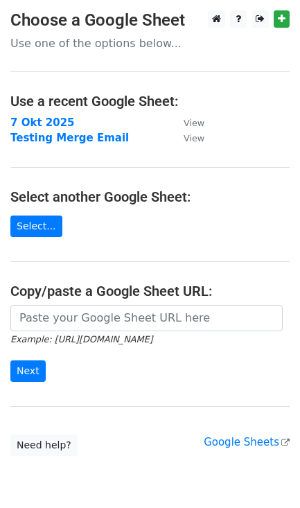 This screenshot has width=300, height=508. I want to click on a: Testing Merge Email, so click(69, 138).